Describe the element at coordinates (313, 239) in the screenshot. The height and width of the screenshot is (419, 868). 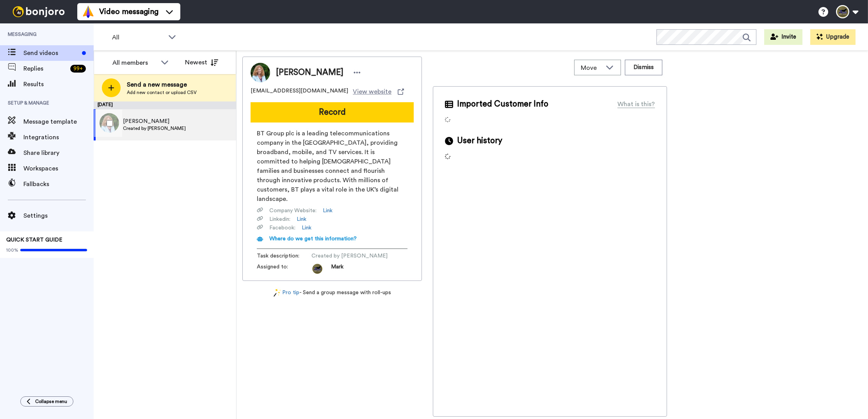
I see `span: Where do we get this information?` at that location.